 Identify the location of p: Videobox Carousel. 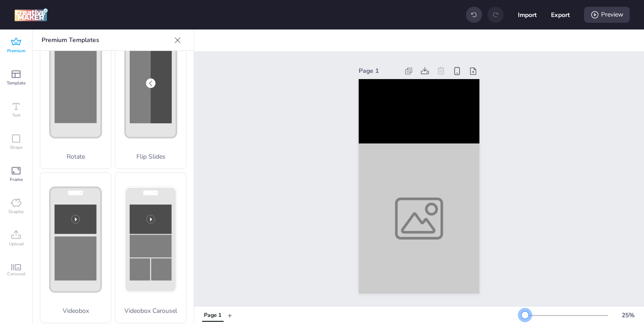
(151, 311).